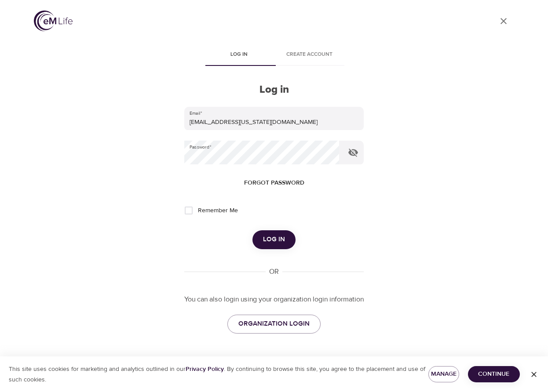  I want to click on h2: Log in, so click(274, 89).